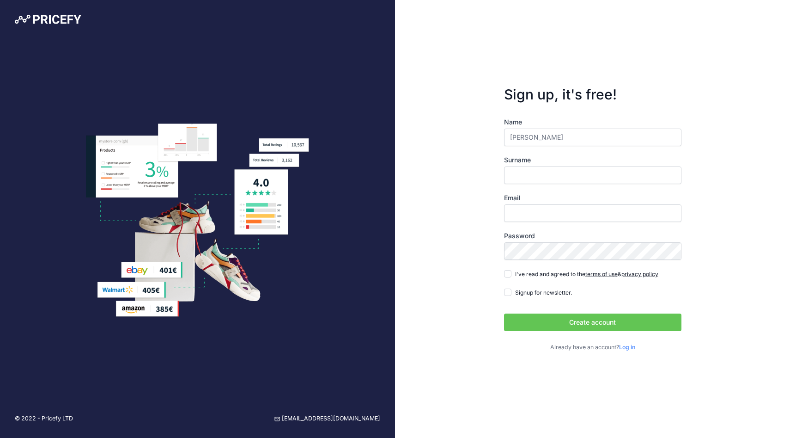 This screenshot has height=438, width=790. I want to click on img: Pricefy, so click(48, 19).